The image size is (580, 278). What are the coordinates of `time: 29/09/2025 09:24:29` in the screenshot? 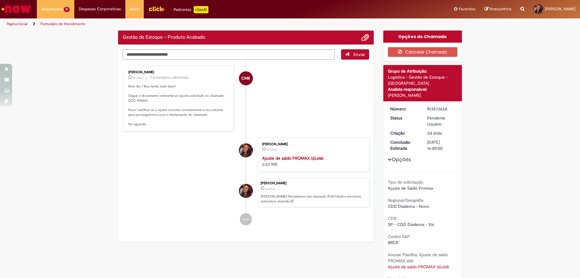 It's located at (138, 78).